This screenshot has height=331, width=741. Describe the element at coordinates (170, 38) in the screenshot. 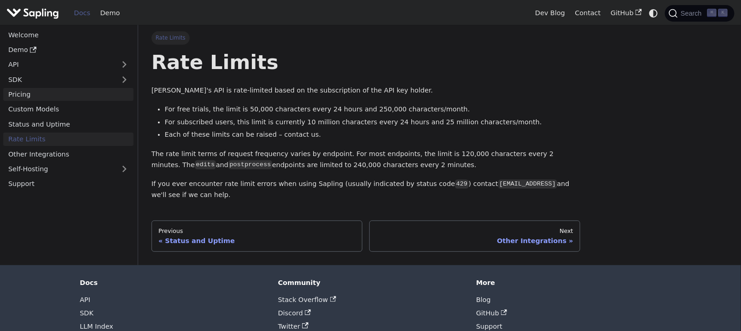

I see `span: Rate Limits` at that location.